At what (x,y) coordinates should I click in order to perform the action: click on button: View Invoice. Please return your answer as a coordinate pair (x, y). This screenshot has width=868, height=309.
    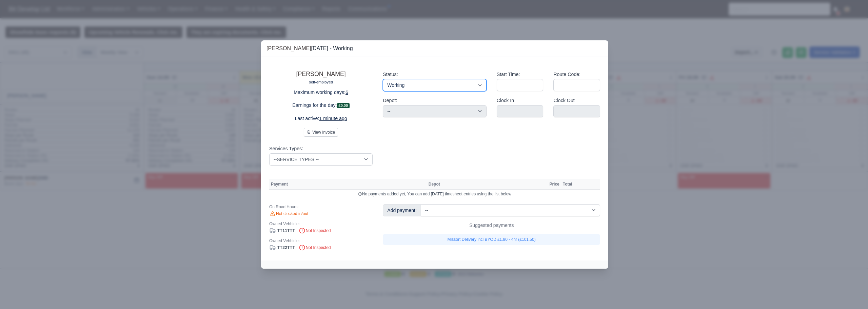
    Looking at the image, I should click on (321, 133).